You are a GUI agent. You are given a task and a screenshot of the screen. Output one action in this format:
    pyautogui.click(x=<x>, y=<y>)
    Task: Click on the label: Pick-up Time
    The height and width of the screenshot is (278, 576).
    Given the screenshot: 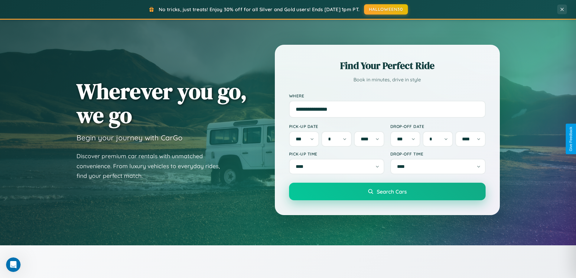 What is the action you would take?
    pyautogui.click(x=336, y=154)
    